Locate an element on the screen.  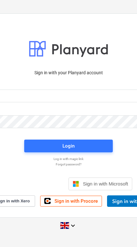
div: Sign in with Google. Opens in new tab is located at coordinates (34, 184).